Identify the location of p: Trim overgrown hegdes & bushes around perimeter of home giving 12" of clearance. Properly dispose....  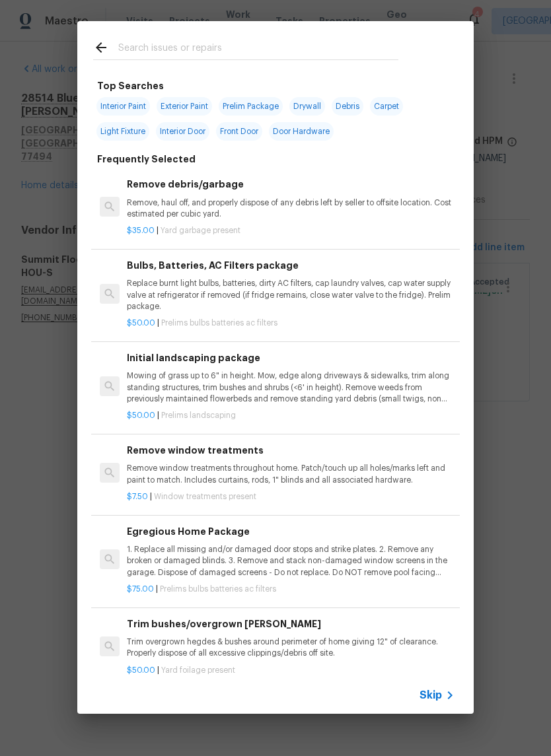
(291, 648).